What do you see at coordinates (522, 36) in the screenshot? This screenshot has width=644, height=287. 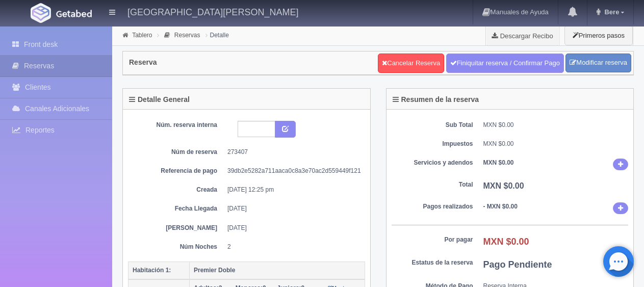 I see `a: Descargar Recibo` at bounding box center [522, 36].